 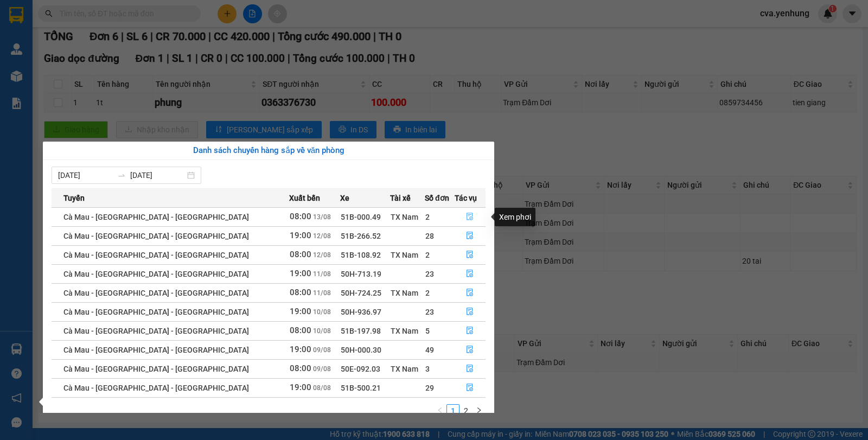 I want to click on span: 50H-936.97, so click(x=361, y=312).